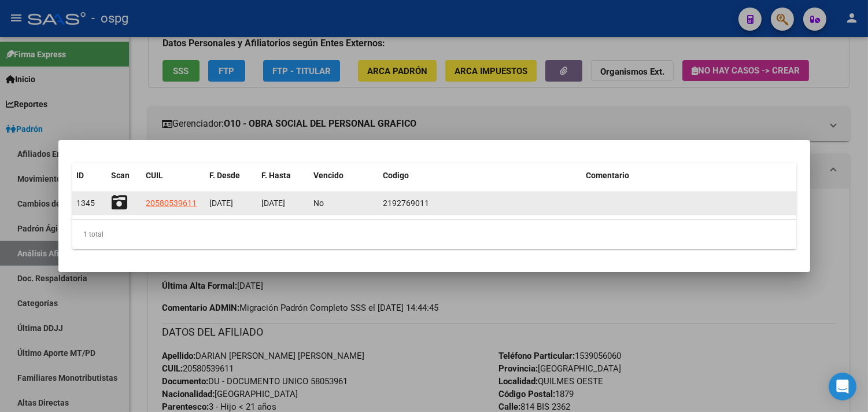  Describe the element at coordinates (607, 176) in the screenshot. I see `span: Comentario` at that location.